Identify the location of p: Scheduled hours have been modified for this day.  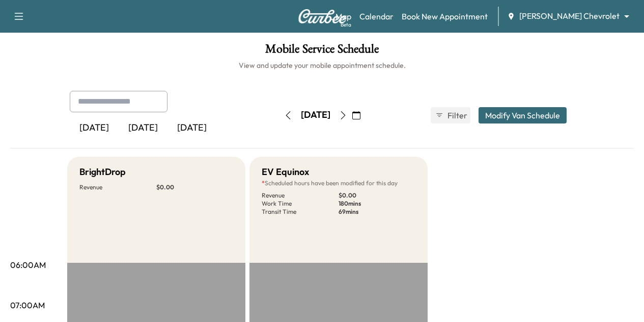
(339, 183).